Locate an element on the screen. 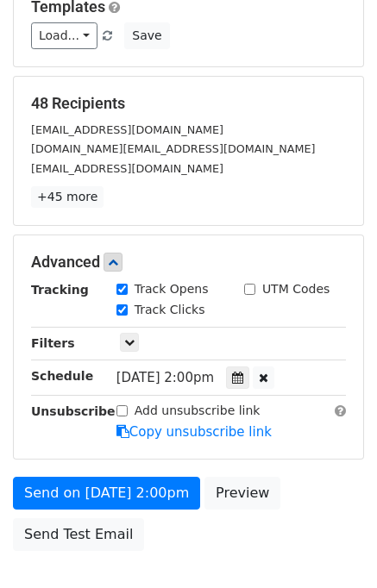 The image size is (377, 588). label: Track Opens is located at coordinates (172, 289).